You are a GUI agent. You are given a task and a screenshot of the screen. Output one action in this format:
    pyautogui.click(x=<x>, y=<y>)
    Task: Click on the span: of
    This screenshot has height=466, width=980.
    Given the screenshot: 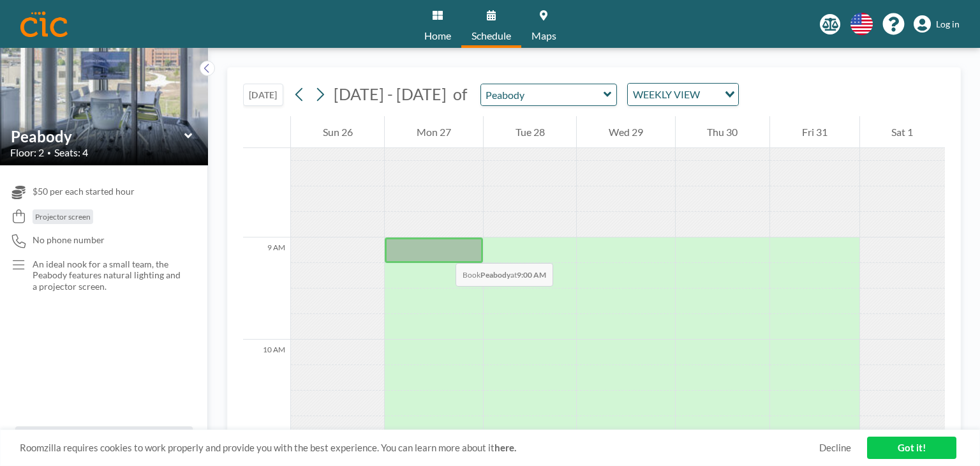 What is the action you would take?
    pyautogui.click(x=460, y=94)
    